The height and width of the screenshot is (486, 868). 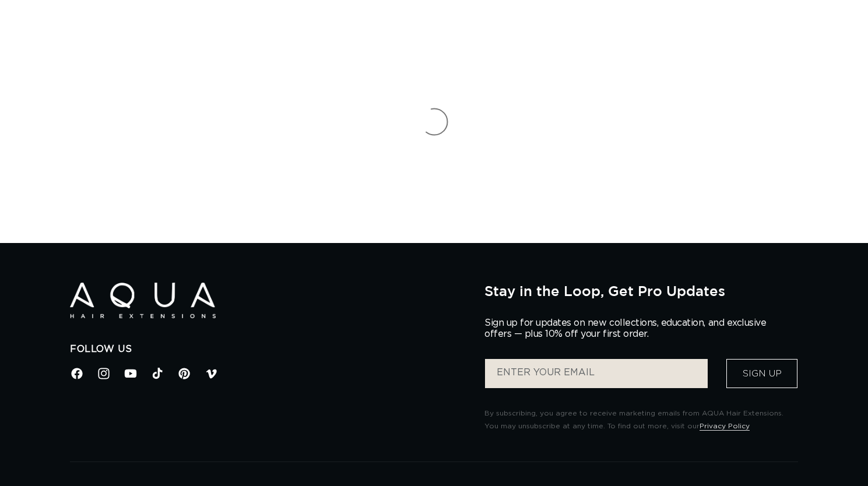 I want to click on input: ENTER YOUR EMAIL, so click(x=596, y=374).